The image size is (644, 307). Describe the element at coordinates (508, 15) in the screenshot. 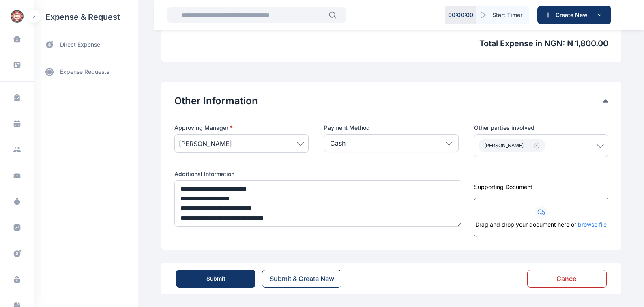

I see `span: Start Timer` at that location.